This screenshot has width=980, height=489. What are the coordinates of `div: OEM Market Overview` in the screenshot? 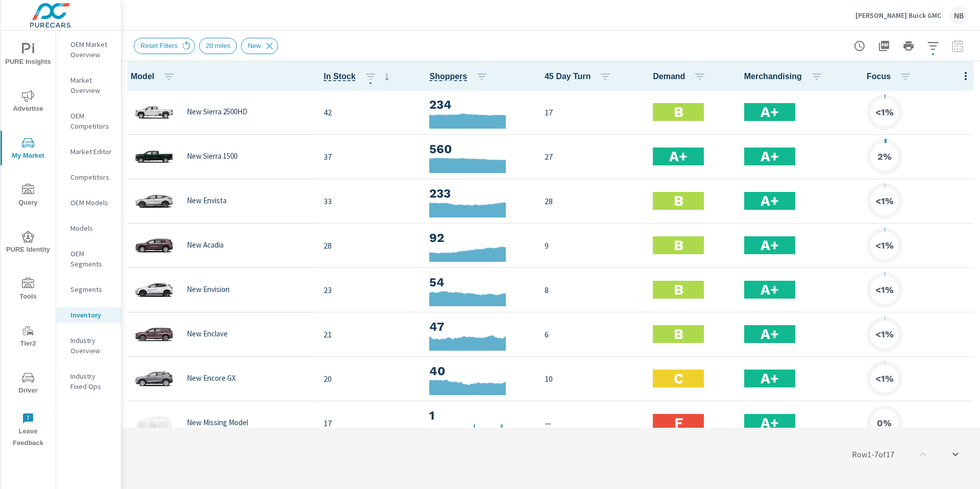 It's located at (88, 50).